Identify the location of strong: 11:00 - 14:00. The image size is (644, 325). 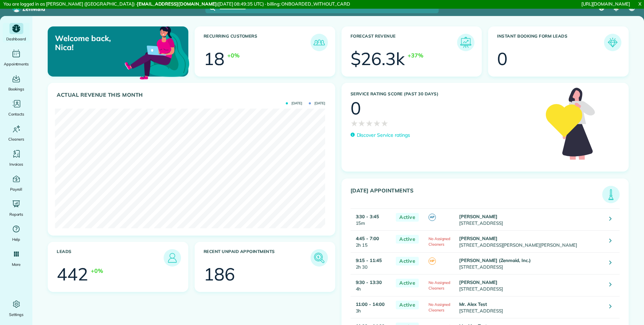
(370, 304).